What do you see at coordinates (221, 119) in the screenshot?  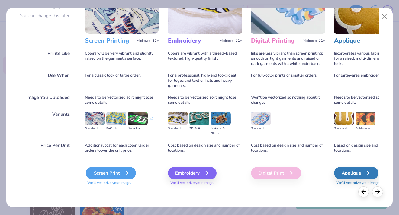 I see `img: Metallic & Glitter` at bounding box center [221, 119].